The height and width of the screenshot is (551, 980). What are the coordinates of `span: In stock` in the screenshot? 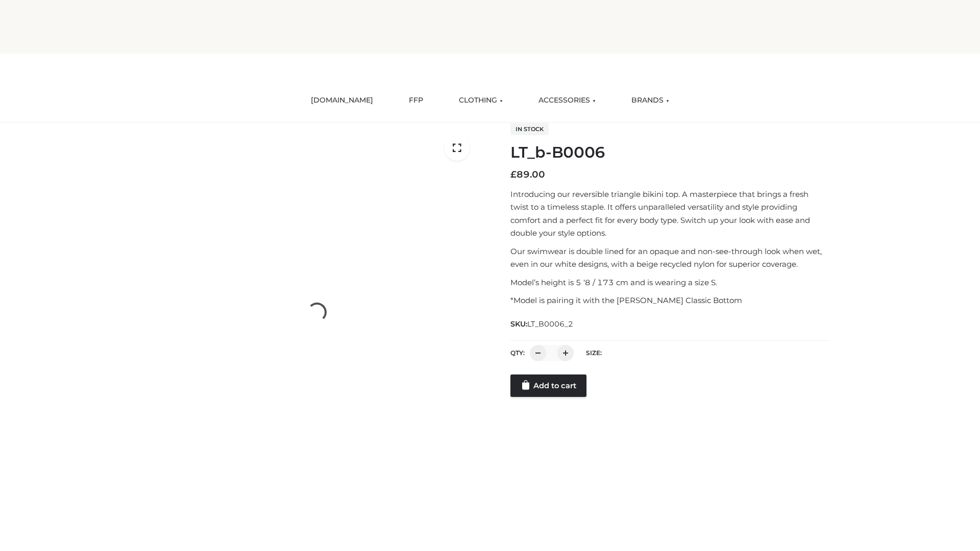 It's located at (530, 129).